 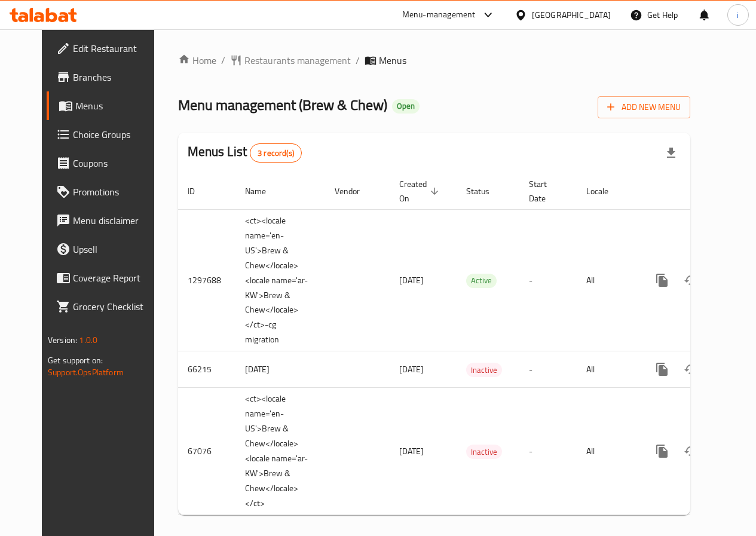 What do you see at coordinates (280, 451) in the screenshot?
I see `td: <ct><locale name='en-US'>Brew & Chew</locale><locale name='ar-KW'>Brew & Chew</locale></ct>` at bounding box center [280, 451].